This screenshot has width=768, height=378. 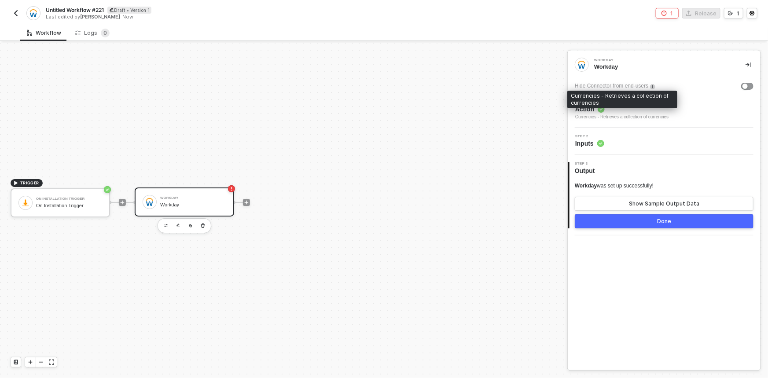 What do you see at coordinates (16, 13) in the screenshot?
I see `img: back` at bounding box center [16, 13].